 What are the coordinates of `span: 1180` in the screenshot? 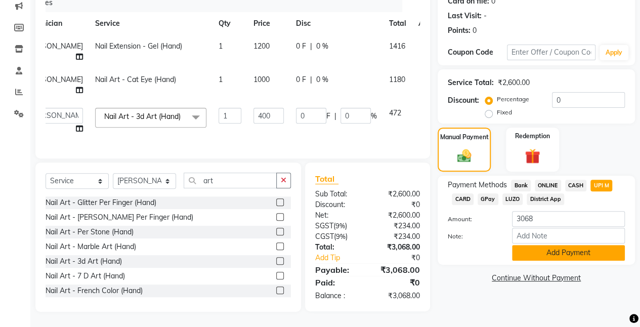 It's located at (397, 79).